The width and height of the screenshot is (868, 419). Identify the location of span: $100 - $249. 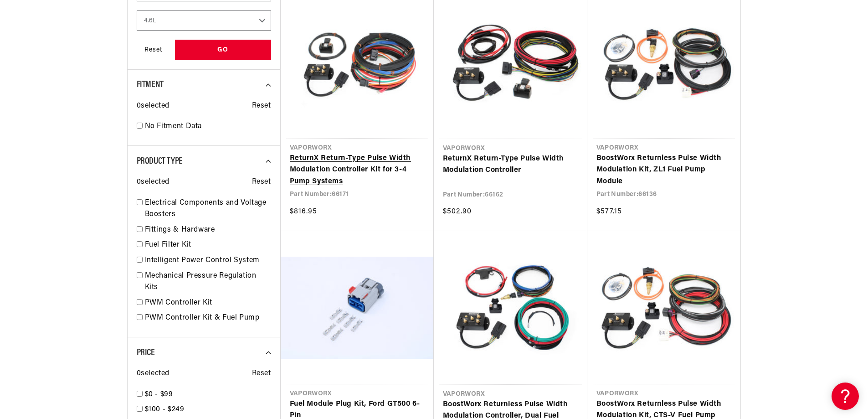
(164, 409).